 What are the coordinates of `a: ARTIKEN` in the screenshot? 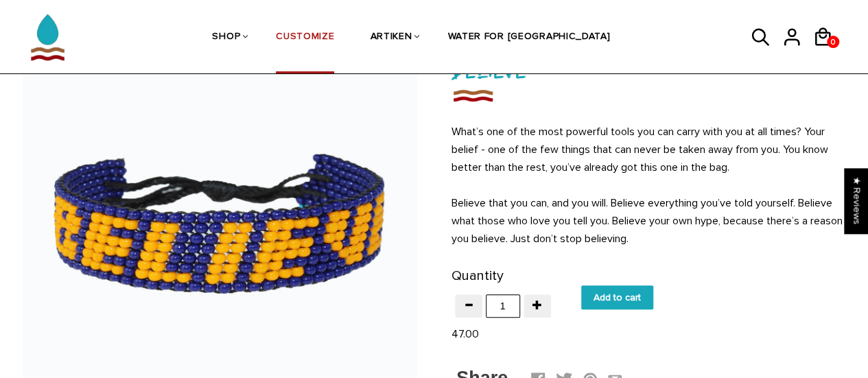 It's located at (390, 38).